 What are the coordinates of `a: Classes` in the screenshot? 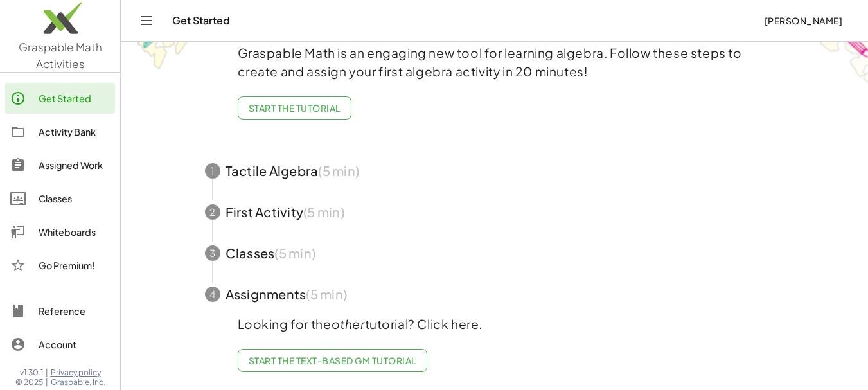 It's located at (59, 199).